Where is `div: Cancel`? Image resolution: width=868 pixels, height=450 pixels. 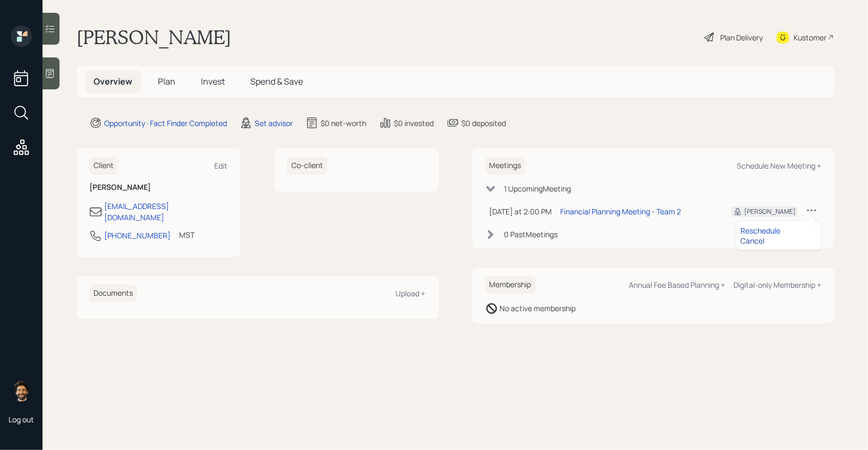 div: Cancel is located at coordinates (778, 241).